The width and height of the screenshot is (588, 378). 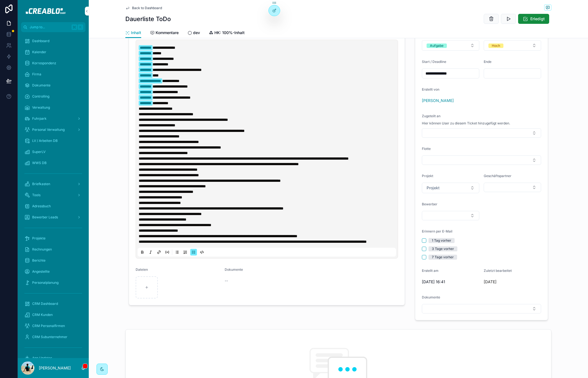 What do you see at coordinates (227, 33) in the screenshot?
I see `a: HK: 100%-Inhalt` at bounding box center [227, 33].